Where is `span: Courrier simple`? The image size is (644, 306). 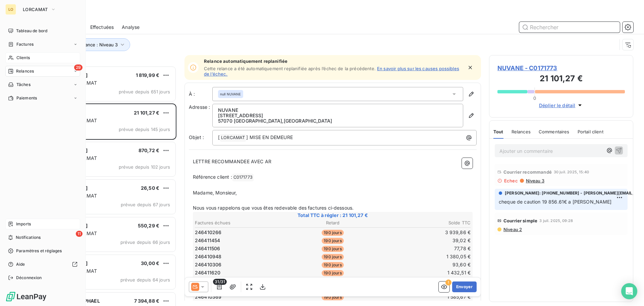
span: Courrier simple is located at coordinates (520, 221).